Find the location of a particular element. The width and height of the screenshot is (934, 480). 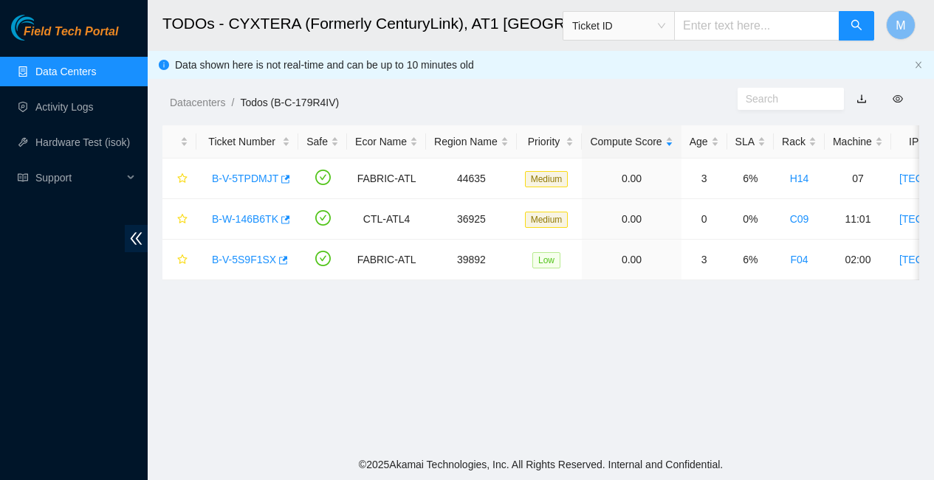

span: Field Tech Portal is located at coordinates (71, 32).